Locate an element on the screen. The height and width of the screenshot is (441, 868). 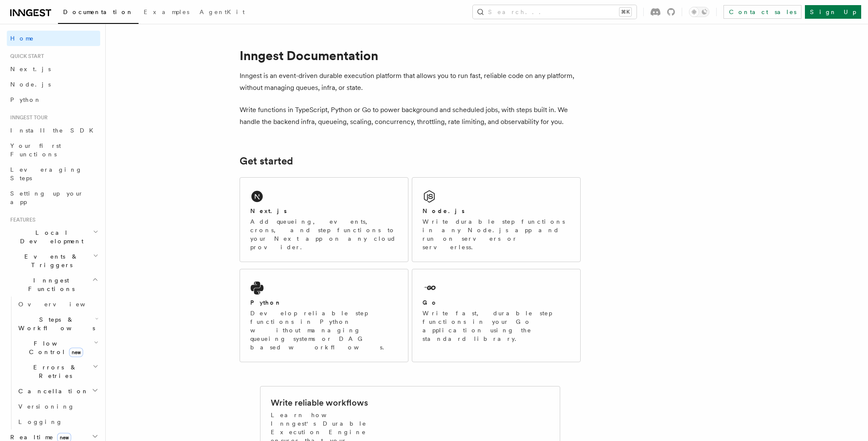
button: Events & Triggers is located at coordinates (53, 261).